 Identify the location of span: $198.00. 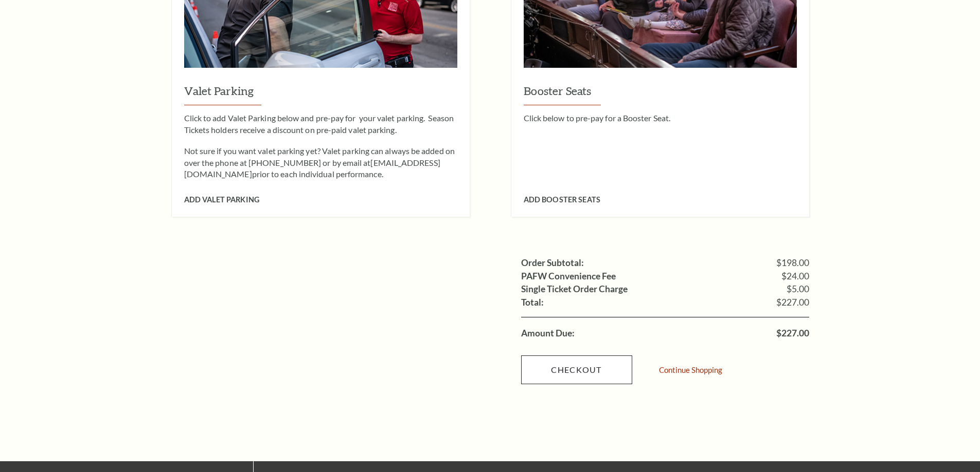
(793, 263).